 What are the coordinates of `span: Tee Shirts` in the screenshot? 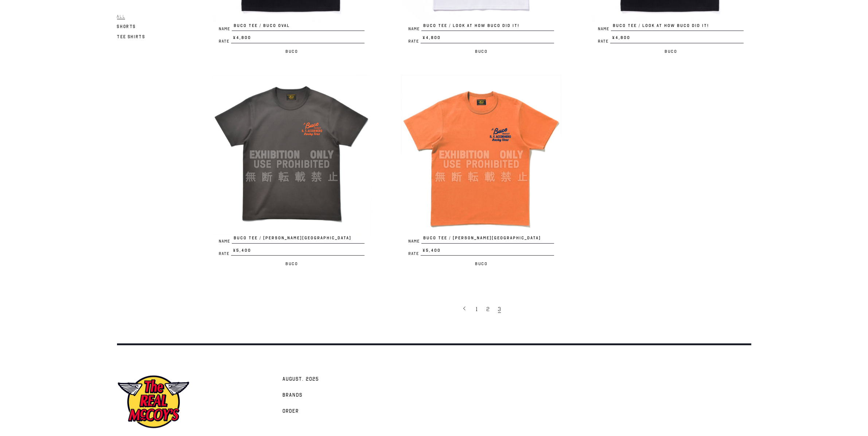 It's located at (131, 36).